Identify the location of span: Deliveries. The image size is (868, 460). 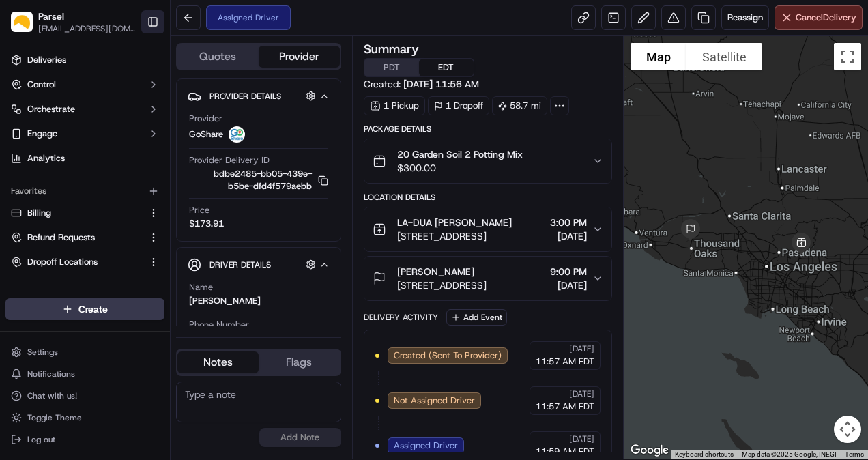
(46, 60).